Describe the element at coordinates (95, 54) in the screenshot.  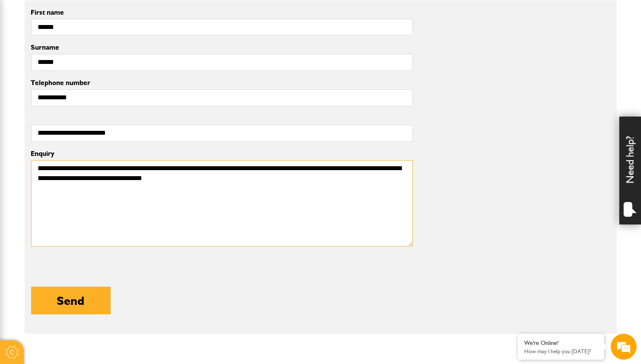
I see `div: Chat with us now` at that location.